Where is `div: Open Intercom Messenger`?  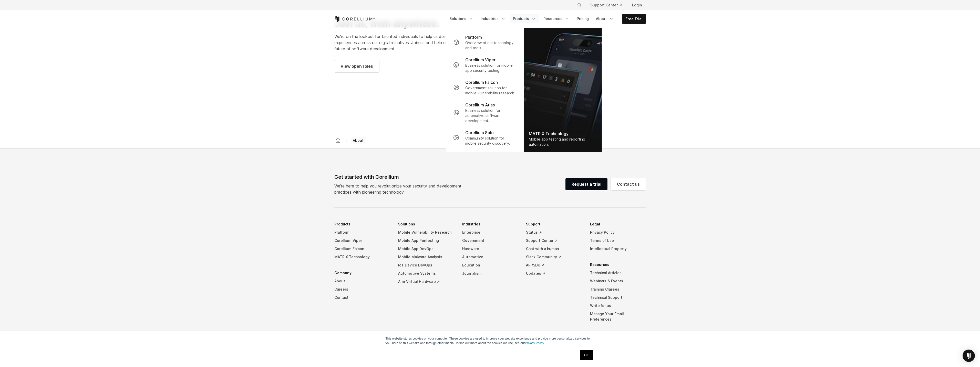 div: Open Intercom Messenger is located at coordinates (969, 356).